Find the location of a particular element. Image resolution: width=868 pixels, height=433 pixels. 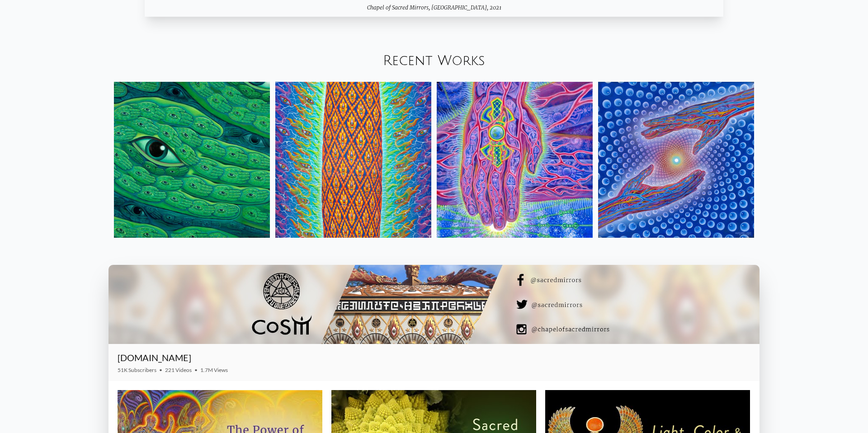

span: 51K Subscribers is located at coordinates (137, 369).